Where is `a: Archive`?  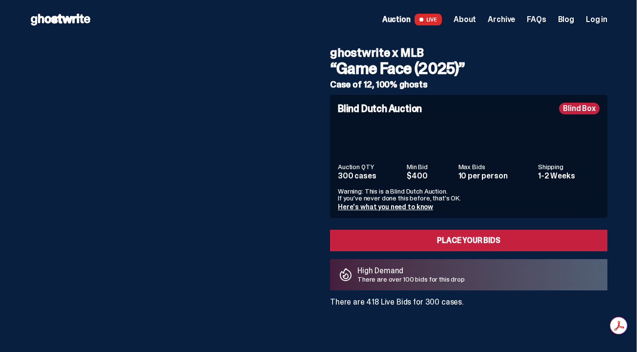
a: Archive is located at coordinates (501, 20).